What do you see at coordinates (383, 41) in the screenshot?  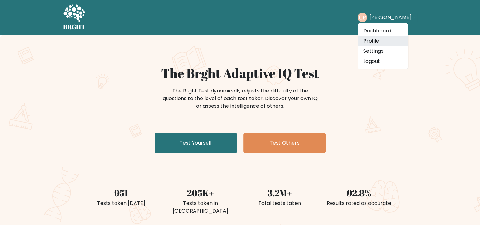 I see `a: Profile` at bounding box center [383, 41].